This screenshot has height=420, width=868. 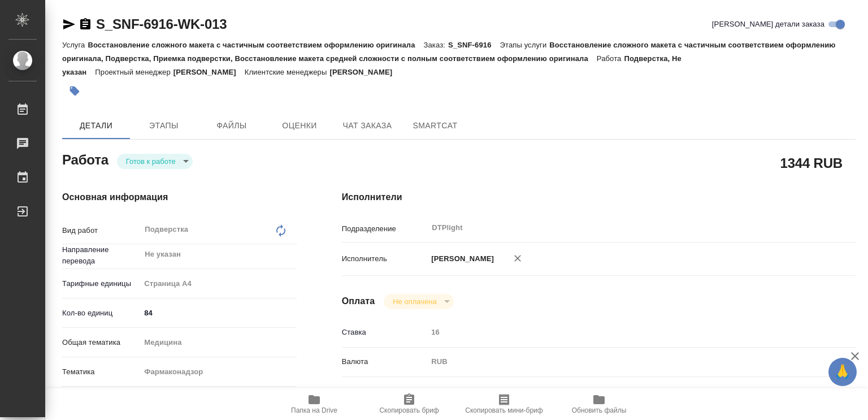 I want to click on p: Тематика, so click(x=101, y=372).